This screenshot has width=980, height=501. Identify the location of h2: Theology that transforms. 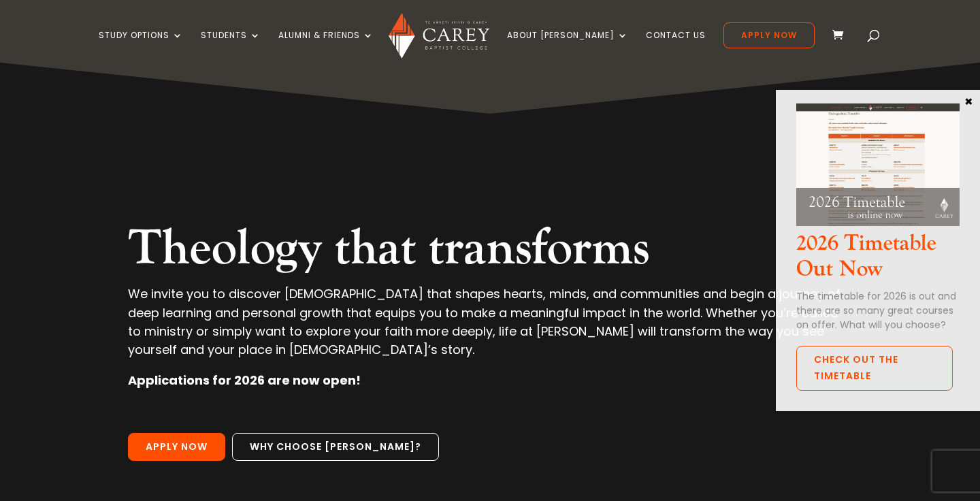
(490, 252).